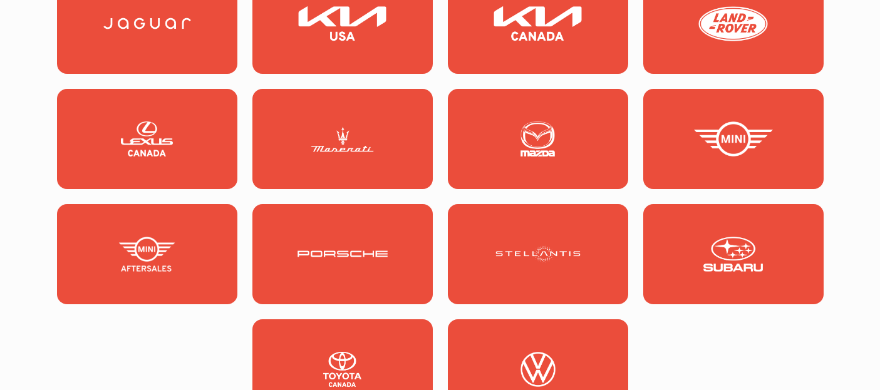  Describe the element at coordinates (342, 254) in the screenshot. I see `img: Porsche` at that location.